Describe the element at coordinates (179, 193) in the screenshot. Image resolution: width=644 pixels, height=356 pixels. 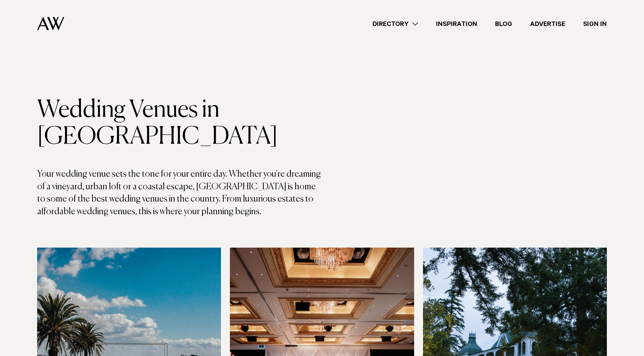
I see `p: Your wedding venue sets the tone for your entire day. Whether you're dreaming of a vineyard, urba...` at that location.